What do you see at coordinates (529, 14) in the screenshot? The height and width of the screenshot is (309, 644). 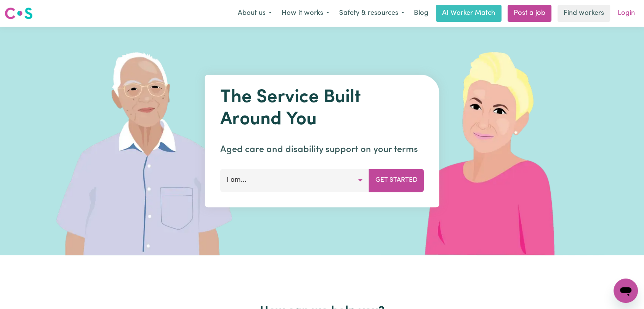 I see `a: Post a job` at bounding box center [529, 14].